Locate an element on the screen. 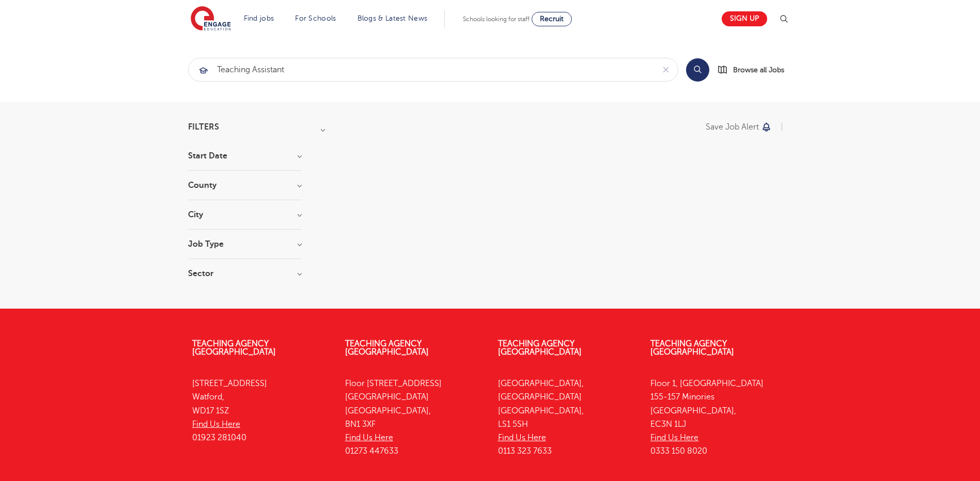  a: Blogs & Latest News is located at coordinates (393, 18).